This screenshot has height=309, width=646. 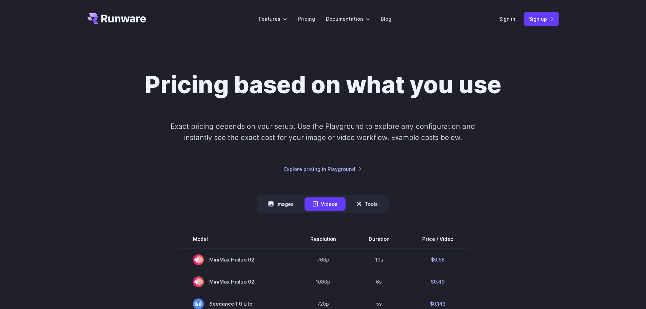 What do you see at coordinates (379, 260) in the screenshot?
I see `td: 10s` at bounding box center [379, 260].